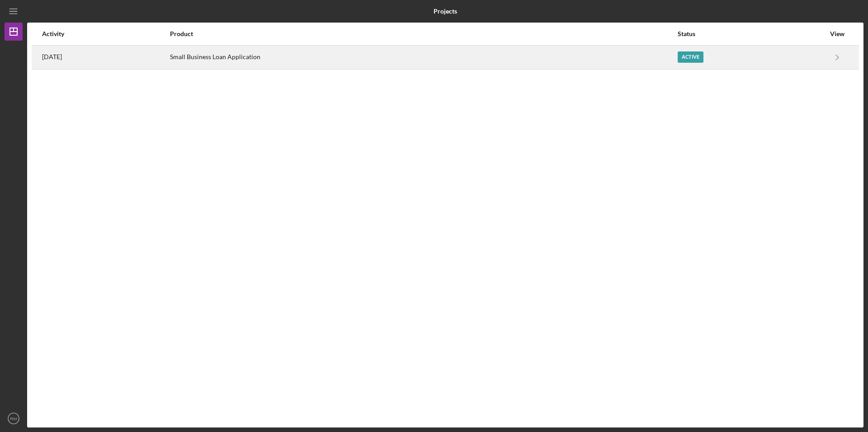  I want to click on div: Small Business Loan Application, so click(423, 57).